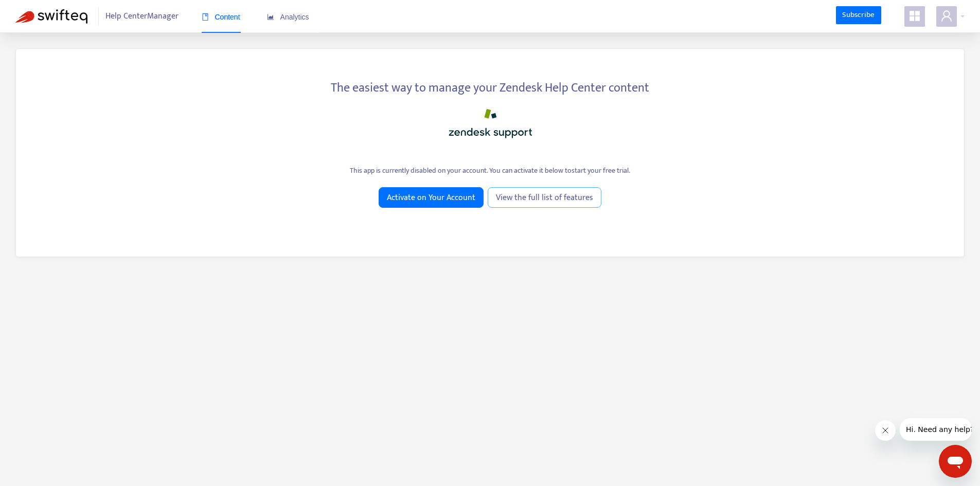  Describe the element at coordinates (915, 16) in the screenshot. I see `span: appstore` at that location.